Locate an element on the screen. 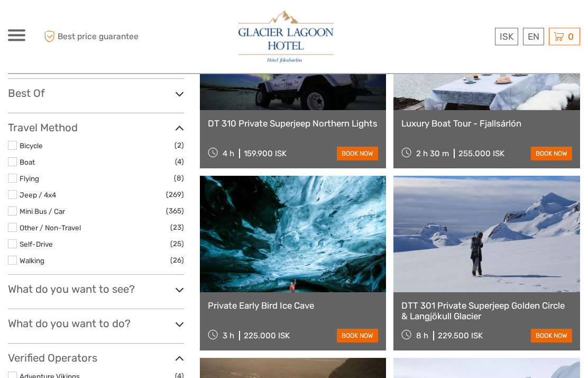  h3: Travel Method is located at coordinates (96, 128).